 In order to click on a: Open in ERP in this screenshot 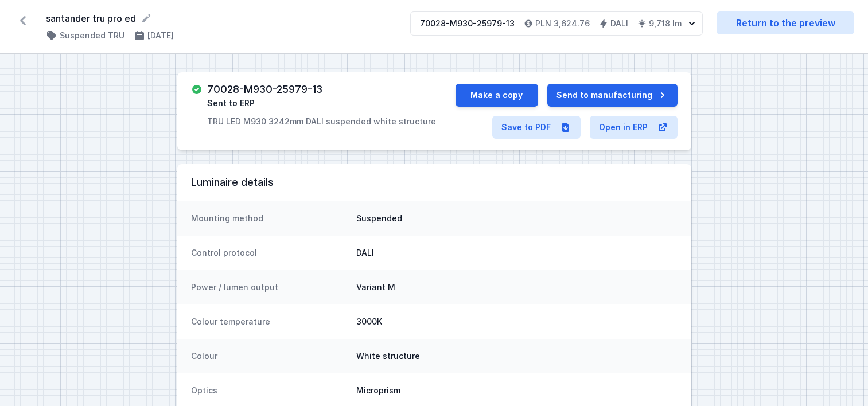, I will do `click(634, 127)`.